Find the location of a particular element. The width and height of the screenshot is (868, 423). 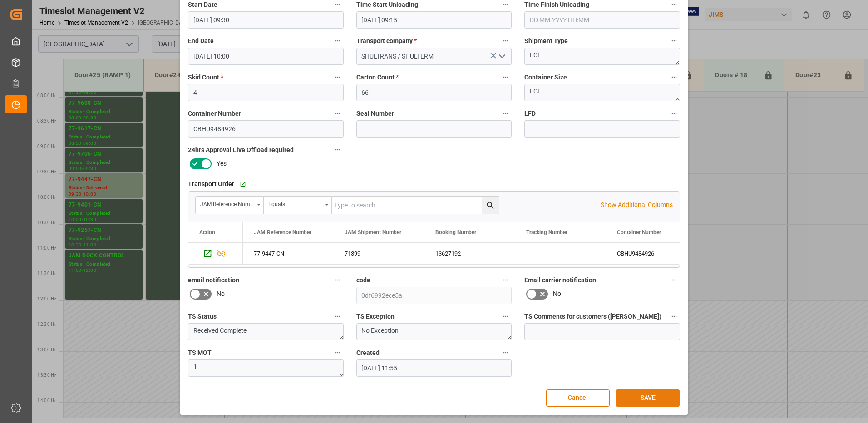

textarea: 1 is located at coordinates (266, 368).